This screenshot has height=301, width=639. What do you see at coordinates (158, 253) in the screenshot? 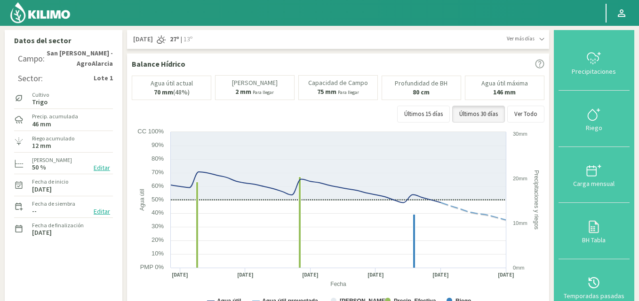
I see `text: 10%` at bounding box center [158, 253].